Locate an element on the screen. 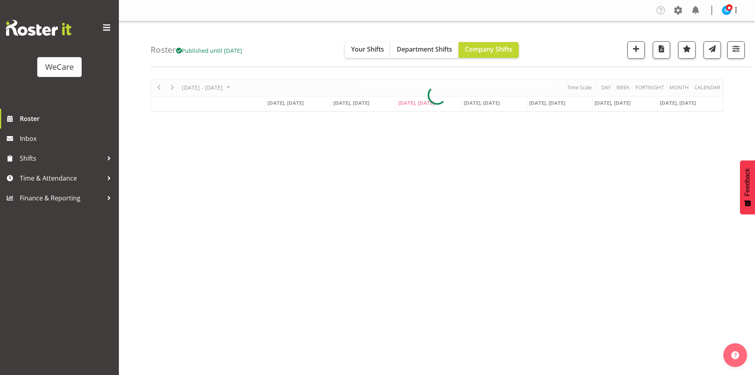 Image resolution: width=755 pixels, height=375 pixels. h4: Roster is located at coordinates (197, 50).